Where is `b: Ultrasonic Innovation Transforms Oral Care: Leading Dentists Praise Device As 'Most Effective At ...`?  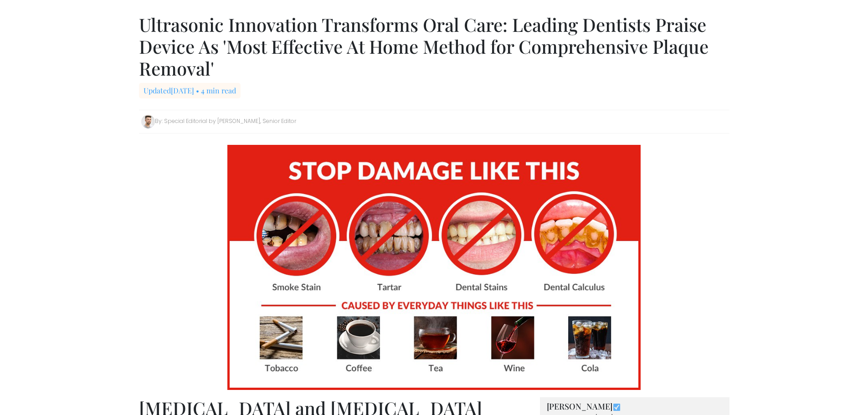 b: Ultrasonic Innovation Transforms Oral Care: Leading Dentists Praise Device As 'Most Effective At ... is located at coordinates (423, 46).